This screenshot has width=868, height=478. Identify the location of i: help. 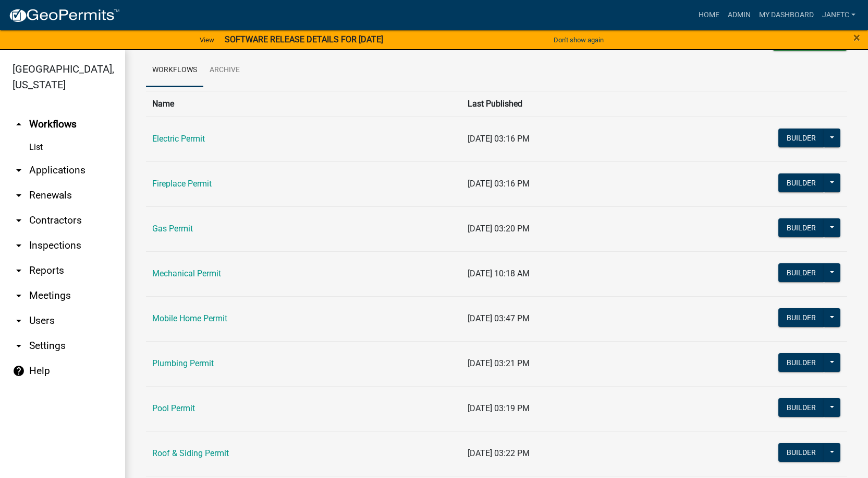
(19, 371).